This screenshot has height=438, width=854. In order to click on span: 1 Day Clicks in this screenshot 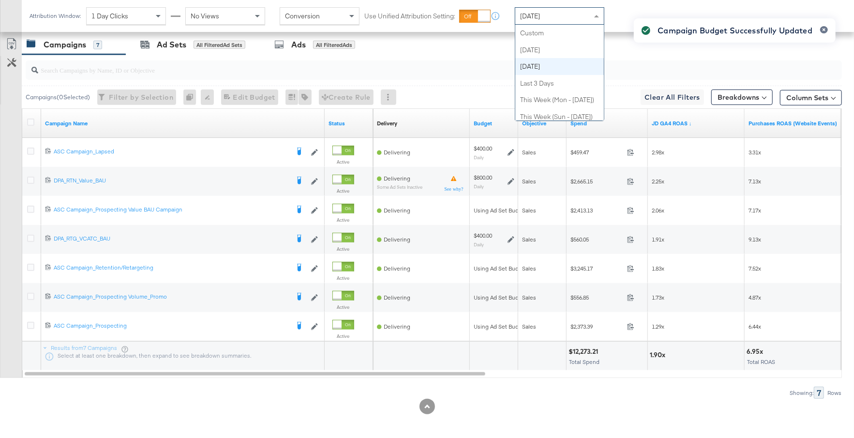, I will do `click(110, 16)`.